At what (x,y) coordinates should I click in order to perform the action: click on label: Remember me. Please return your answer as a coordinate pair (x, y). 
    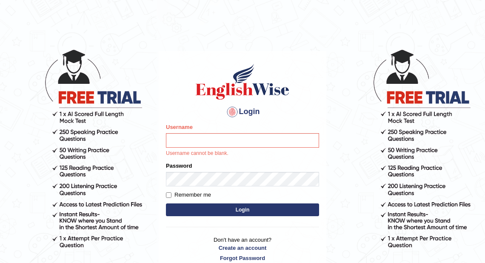
    Looking at the image, I should click on (189, 195).